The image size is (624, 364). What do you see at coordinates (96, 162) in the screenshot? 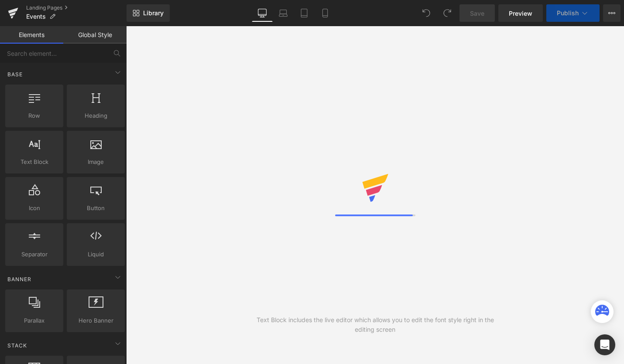
I see `span: Image` at bounding box center [96, 162].